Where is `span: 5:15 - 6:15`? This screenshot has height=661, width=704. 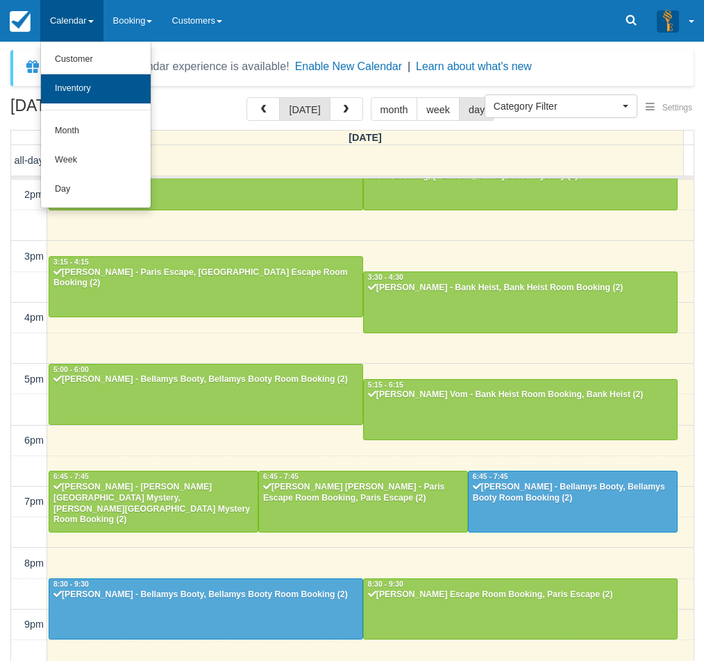 span: 5:15 - 6:15 is located at coordinates (386, 385).